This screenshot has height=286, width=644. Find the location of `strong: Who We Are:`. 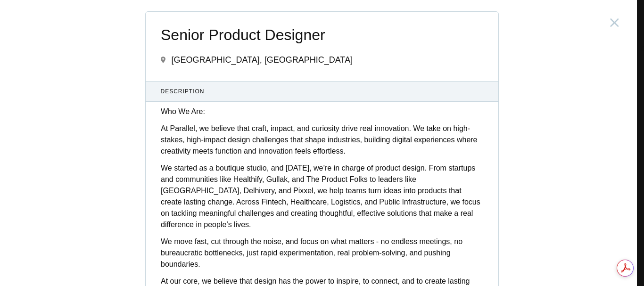

strong: Who We Are: is located at coordinates (183, 111).